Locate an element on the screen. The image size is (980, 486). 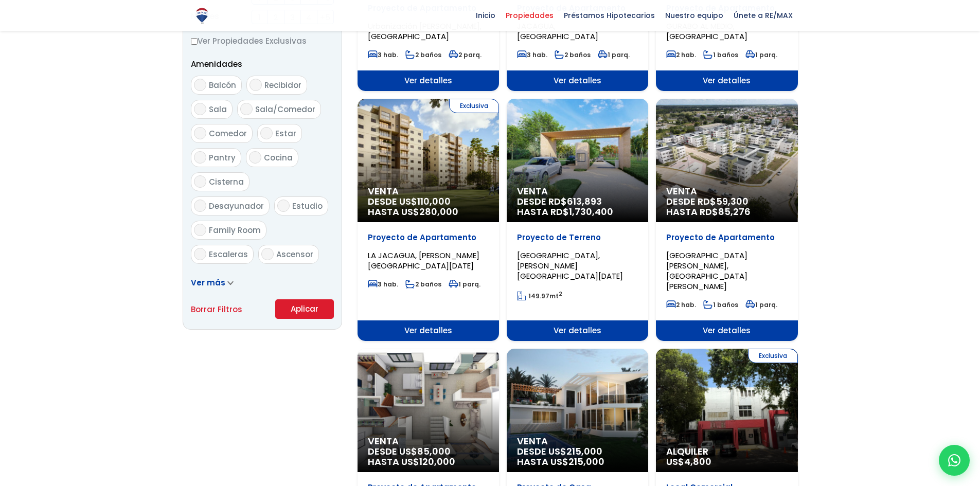
input: Cisterna is located at coordinates (200, 181).